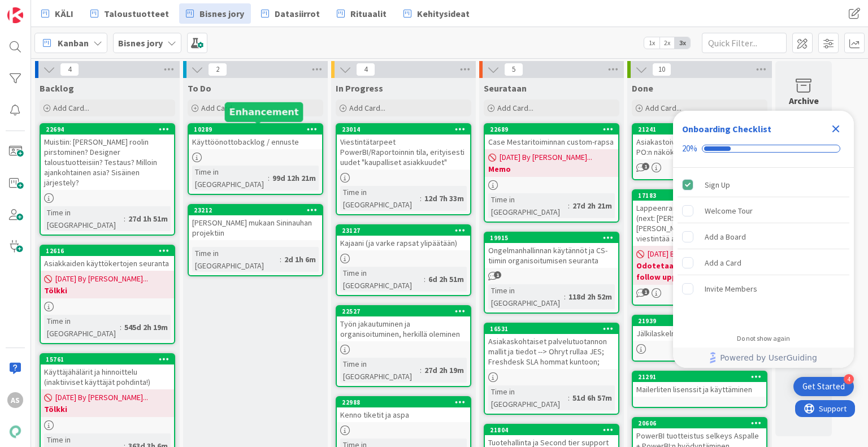 The height and width of the screenshot is (447, 868). What do you see at coordinates (107, 291) in the screenshot?
I see `b: Tölkki` at bounding box center [107, 291].